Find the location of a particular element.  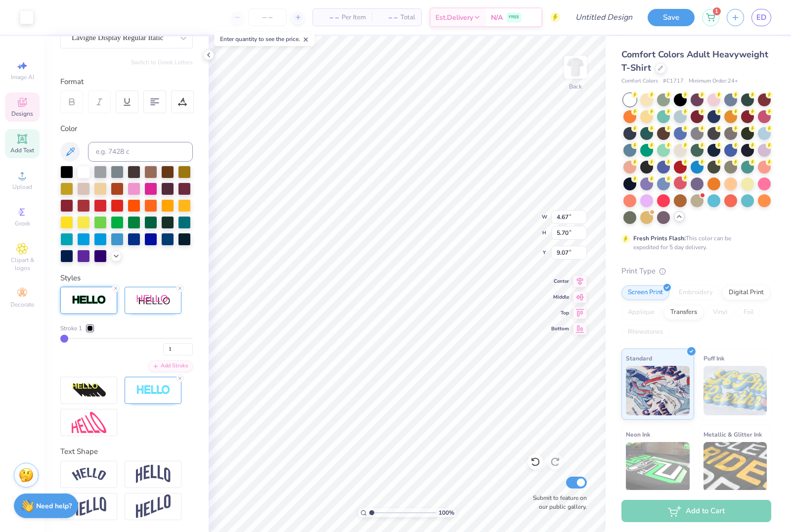

img: Flag is located at coordinates (89, 507).